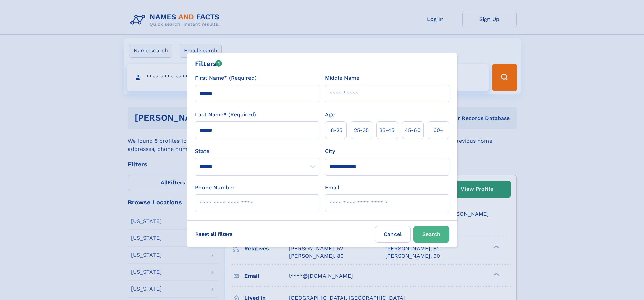 This screenshot has height=300, width=644. Describe the element at coordinates (330, 115) in the screenshot. I see `label: Age` at that location.